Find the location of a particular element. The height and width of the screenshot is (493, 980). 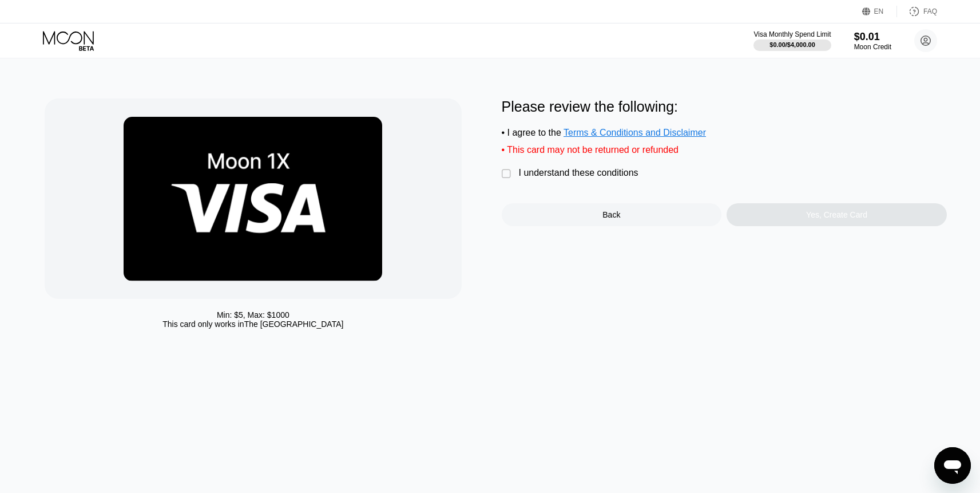

div: Please review the following: is located at coordinates (724, 107).